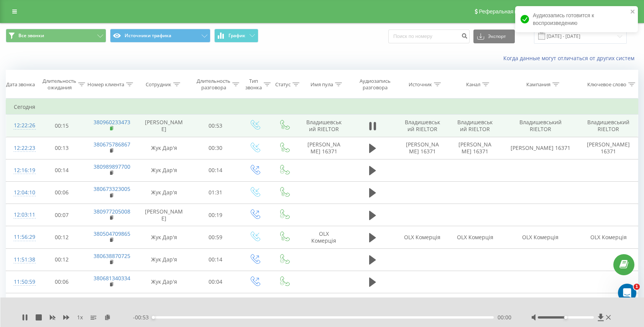 The width and height of the screenshot is (644, 327). I want to click on div: 11:50:59, so click(21, 282).